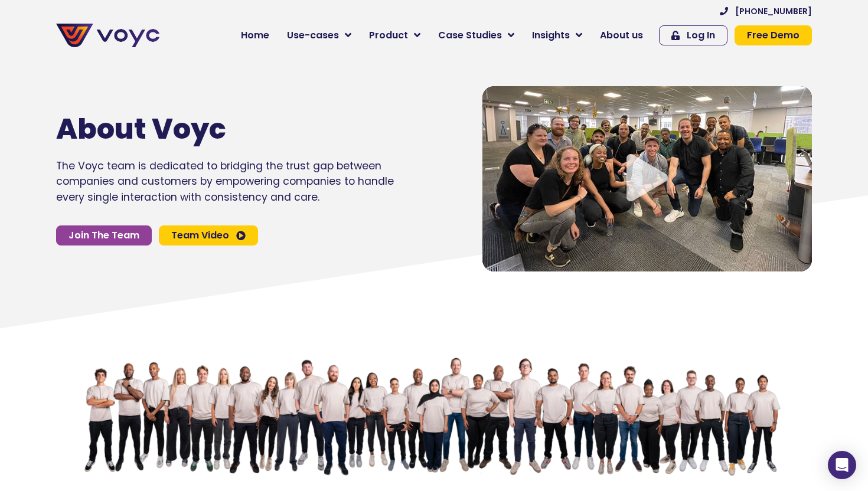  Describe the element at coordinates (772, 36) in the screenshot. I see `span: Free Demo` at that location.